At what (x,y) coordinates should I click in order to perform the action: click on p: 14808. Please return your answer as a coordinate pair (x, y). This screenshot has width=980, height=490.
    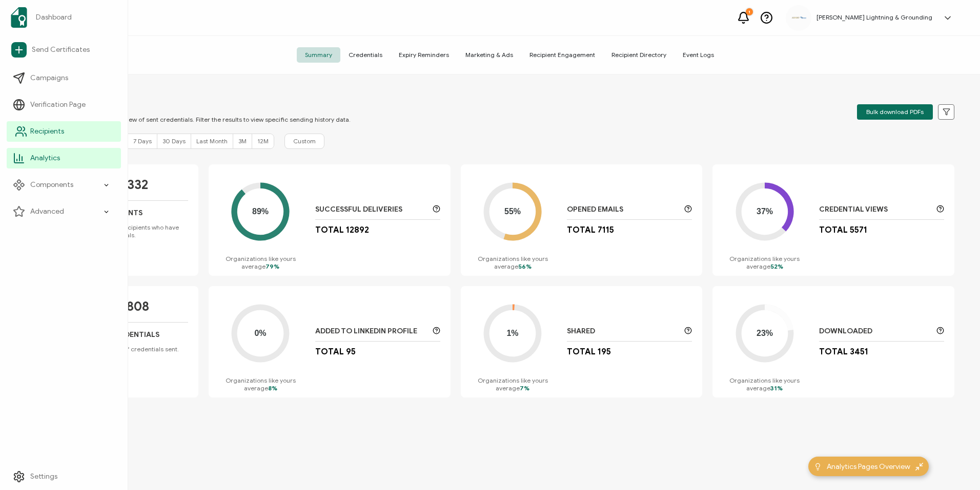
    Looking at the image, I should click on (131, 306).